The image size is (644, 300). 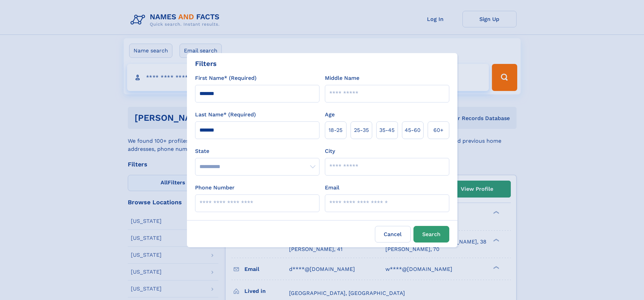 I want to click on button: Search, so click(x=431, y=234).